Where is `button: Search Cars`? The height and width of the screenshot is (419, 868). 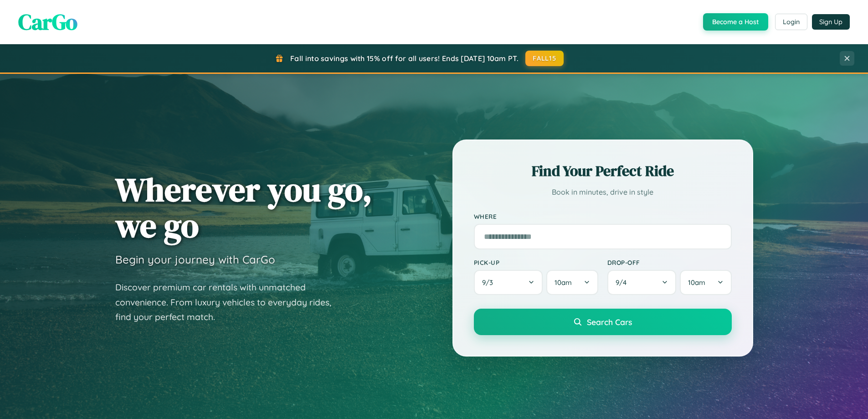
button: Search Cars is located at coordinates (603, 322).